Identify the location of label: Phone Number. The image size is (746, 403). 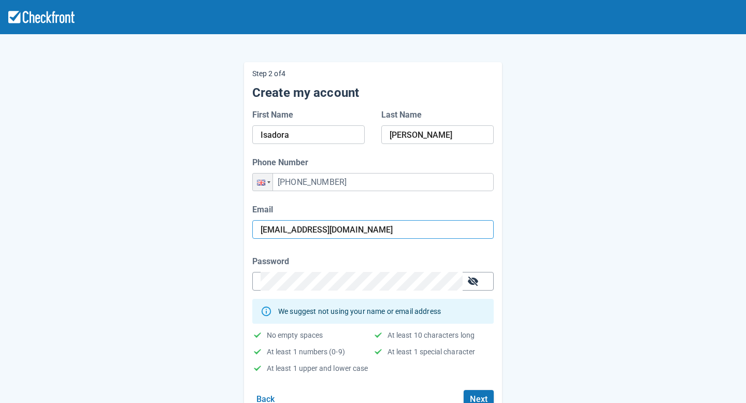
(282, 163).